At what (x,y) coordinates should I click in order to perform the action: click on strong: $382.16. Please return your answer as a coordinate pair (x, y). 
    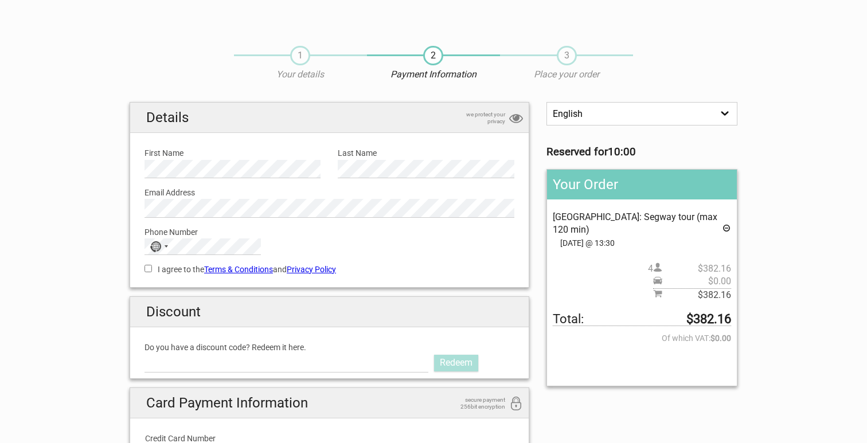
    Looking at the image, I should click on (709, 319).